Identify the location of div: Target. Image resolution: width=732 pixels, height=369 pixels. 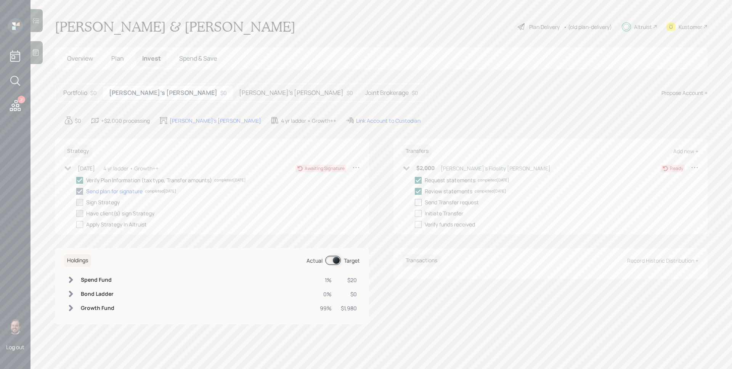
(352, 260).